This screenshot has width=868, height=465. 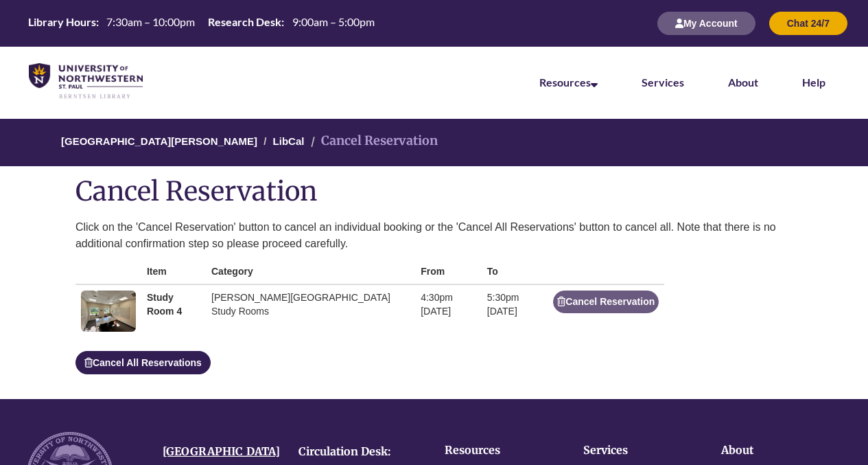 What do you see at coordinates (515, 271) in the screenshot?
I see `th: To` at bounding box center [515, 271].